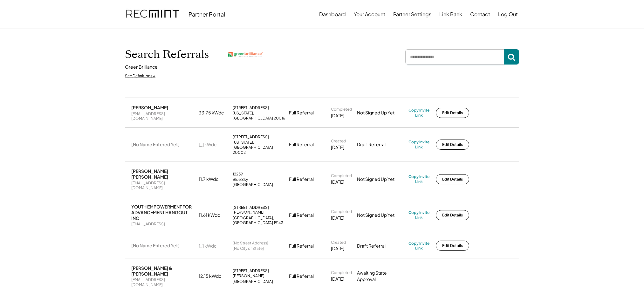 The height and width of the screenshot is (294, 644). Describe the element at coordinates (508, 14) in the screenshot. I see `button: Log Out` at that location.